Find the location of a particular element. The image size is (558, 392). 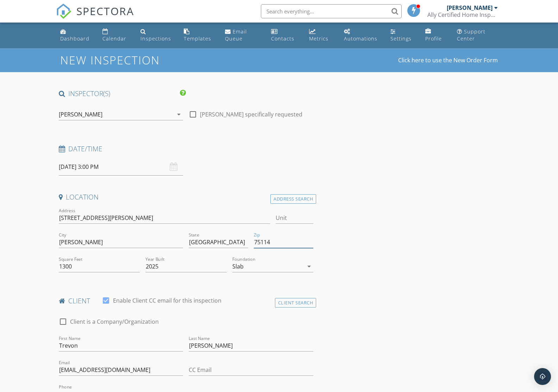

a: Company Profile is located at coordinates (436, 35).